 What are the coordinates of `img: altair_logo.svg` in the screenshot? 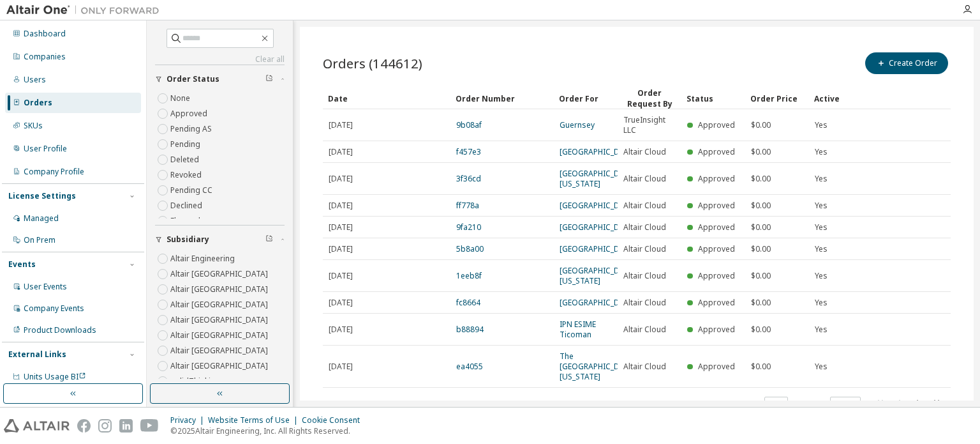 It's located at (36, 425).